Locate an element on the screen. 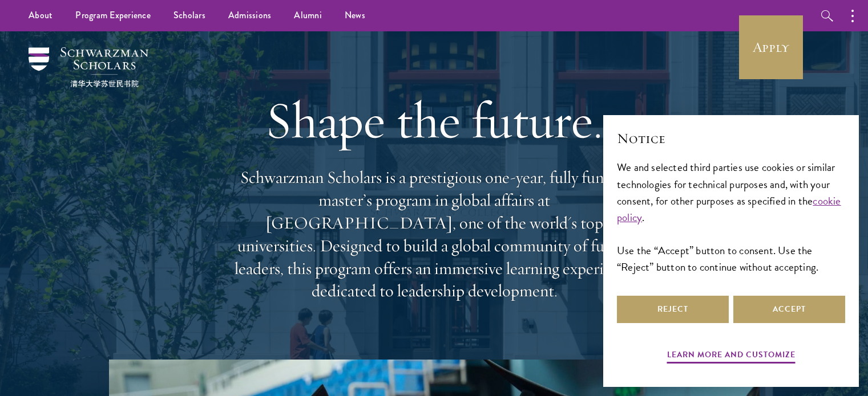 Image resolution: width=868 pixels, height=396 pixels. h2: Notice is located at coordinates (731, 139).